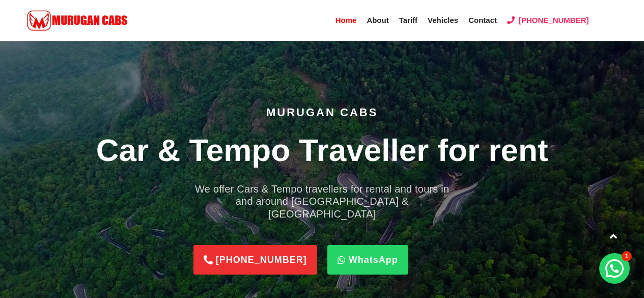 Image resolution: width=644 pixels, height=298 pixels. Describe the element at coordinates (367, 260) in the screenshot. I see `a: WhatsApp` at that location.